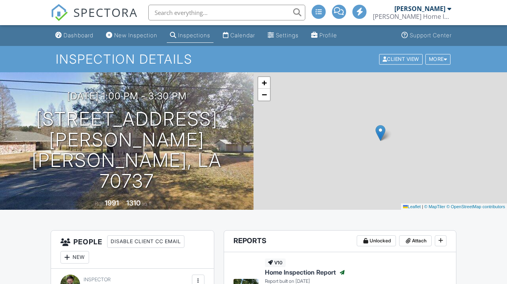 Image resolution: width=507 pixels, height=284 pixels. Describe the element at coordinates (254, 59) in the screenshot. I see `h1: Inspection Details` at that location.